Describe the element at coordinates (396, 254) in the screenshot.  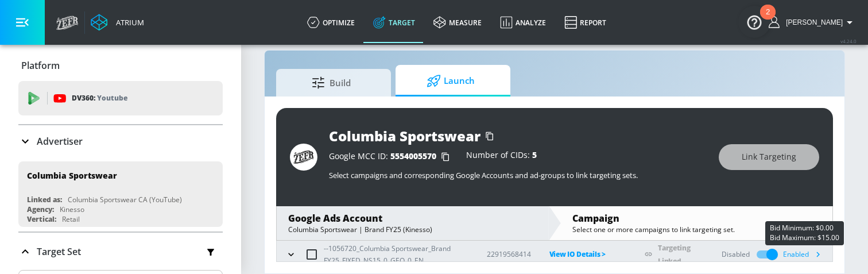
I see `p: --1056720_Columbia Sportswear_Brand FY25_FIXED_NS15_0_GEO_0_EN` at that location.